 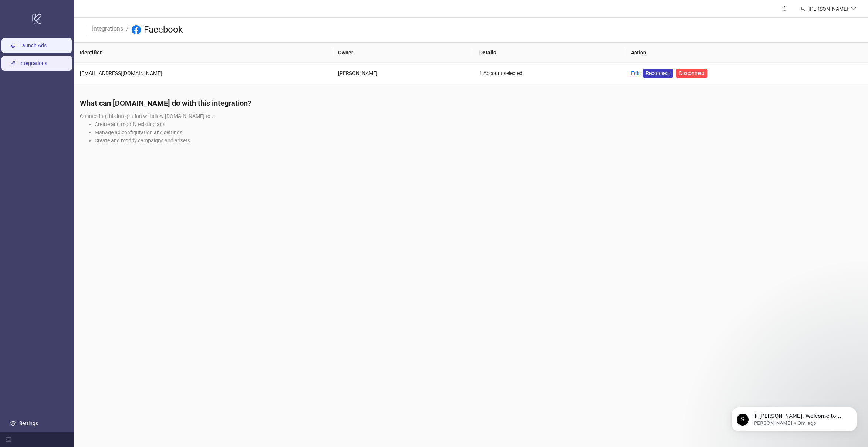 I want to click on div: message notification from Simon, 3m ago. Hi Vivien, Welcome to Kitchn.io! 🎉 You’re all set to sta..., so click(x=74, y=28).